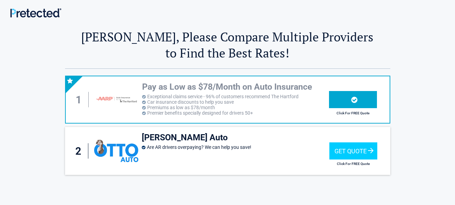  Describe the element at coordinates (36, 13) in the screenshot. I see `img: Main Logo` at that location.